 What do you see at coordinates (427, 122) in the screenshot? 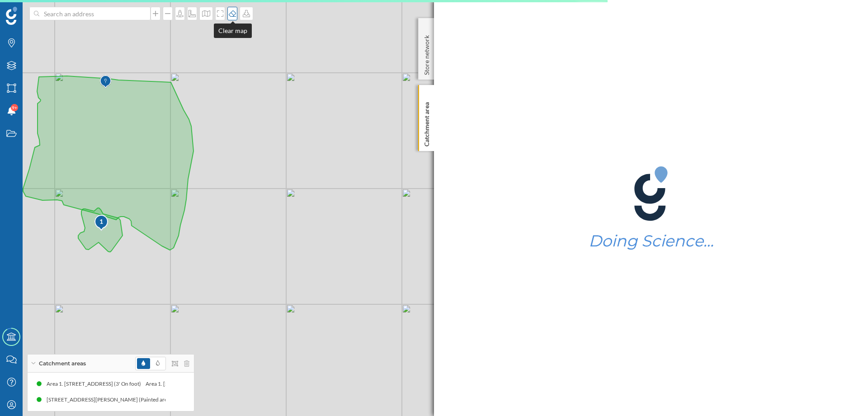
I see `p: Catchment area` at bounding box center [427, 122].